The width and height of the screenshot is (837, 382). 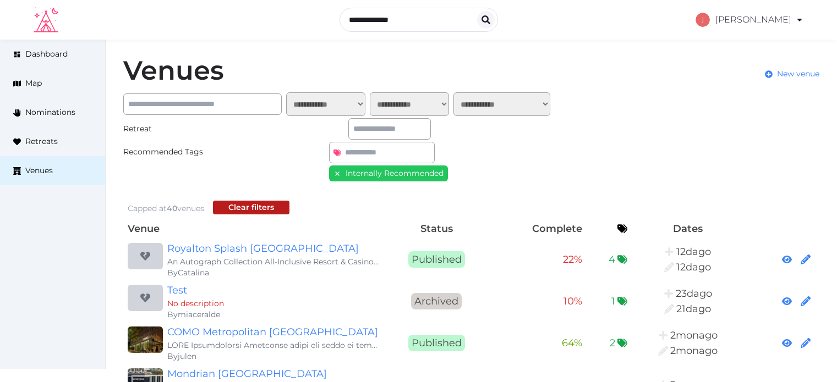 I want to click on span: Venues, so click(x=39, y=171).